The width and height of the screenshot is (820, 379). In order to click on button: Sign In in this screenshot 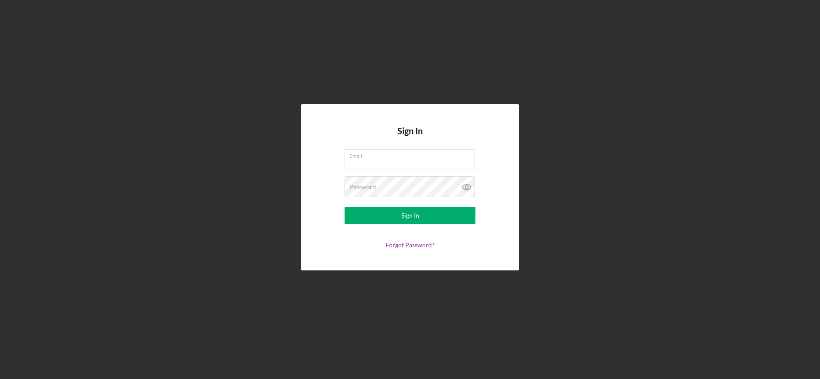, I will do `click(410, 216)`.